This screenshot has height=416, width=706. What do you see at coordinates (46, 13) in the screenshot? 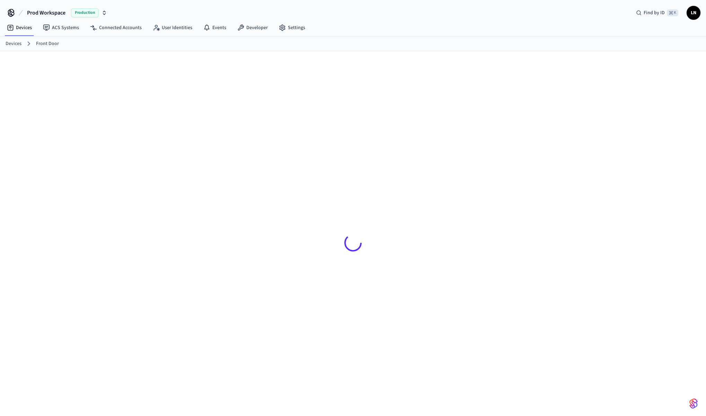
I see `span: Prod Workspace` at bounding box center [46, 13].